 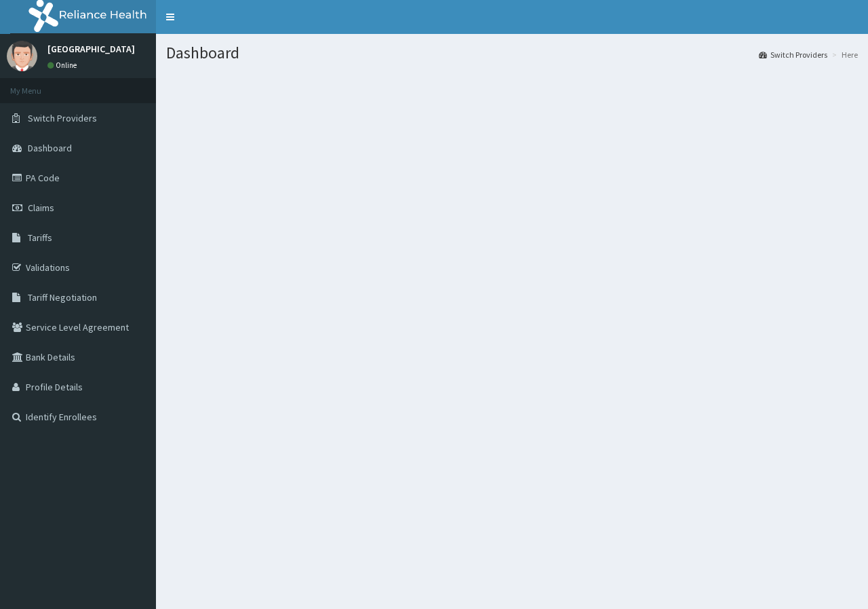 What do you see at coordinates (844, 55) in the screenshot?
I see `li: Here` at bounding box center [844, 55].